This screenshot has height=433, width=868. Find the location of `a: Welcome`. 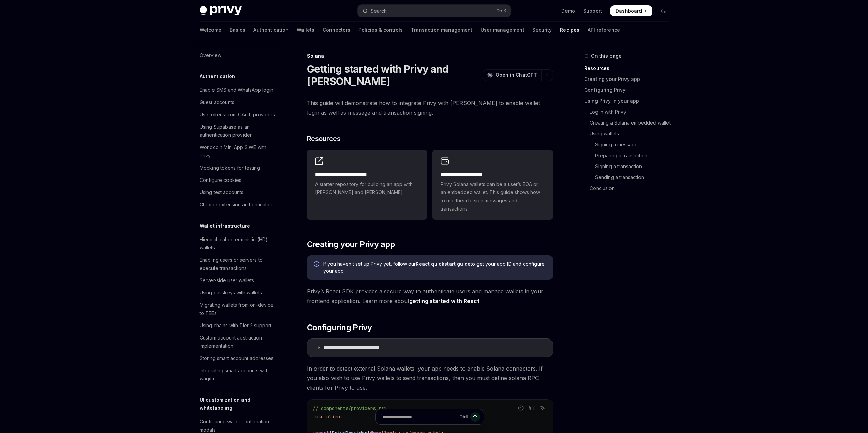

a: Welcome is located at coordinates (210, 30).